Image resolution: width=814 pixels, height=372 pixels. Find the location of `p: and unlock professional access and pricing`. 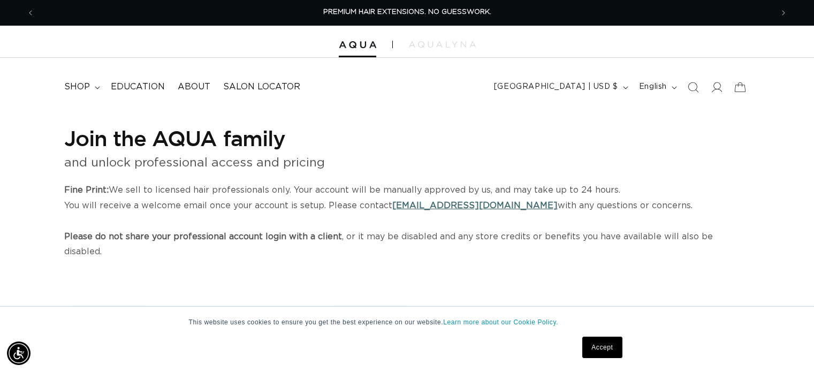

p: and unlock professional access and pricing is located at coordinates (407, 163).